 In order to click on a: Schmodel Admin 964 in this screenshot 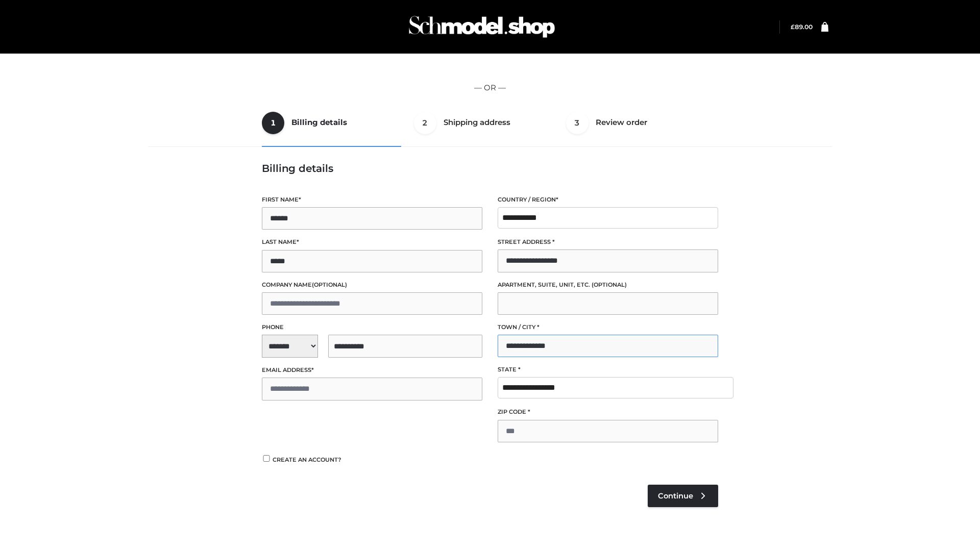, I will do `click(482, 26)`.